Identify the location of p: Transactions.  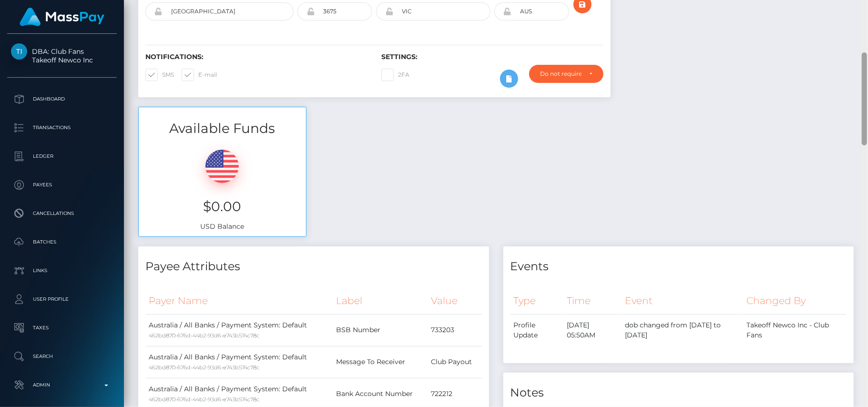
(62, 128).